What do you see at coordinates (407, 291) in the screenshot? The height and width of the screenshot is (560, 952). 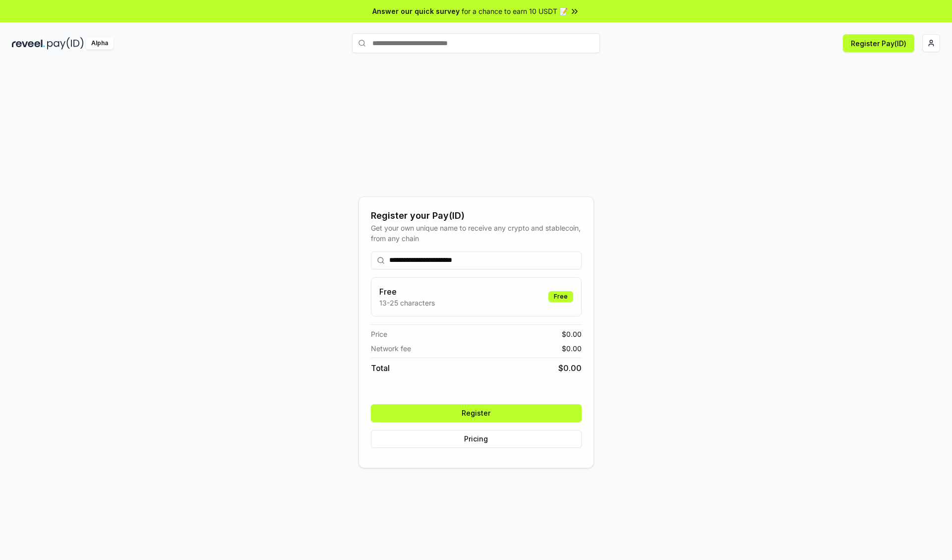 I see `h3: Free` at bounding box center [407, 291].